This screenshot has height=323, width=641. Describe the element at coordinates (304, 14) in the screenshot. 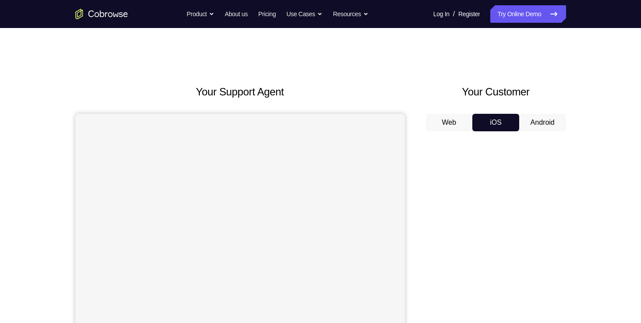

I see `button: Use Cases` at that location.